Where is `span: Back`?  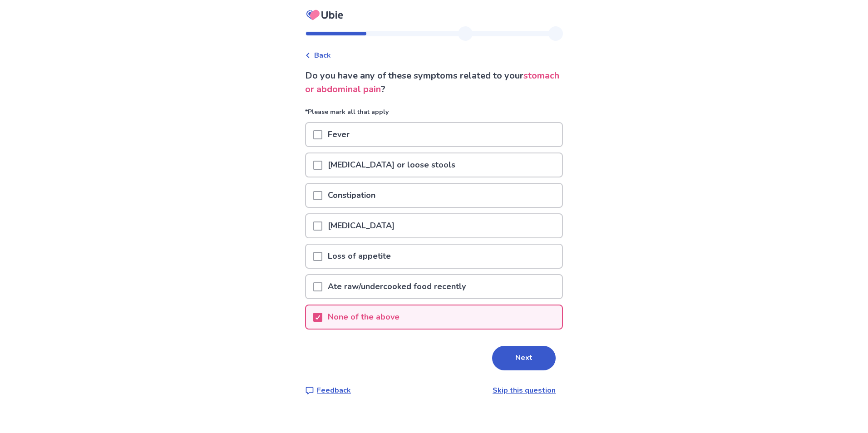
span: Back is located at coordinates (322, 56).